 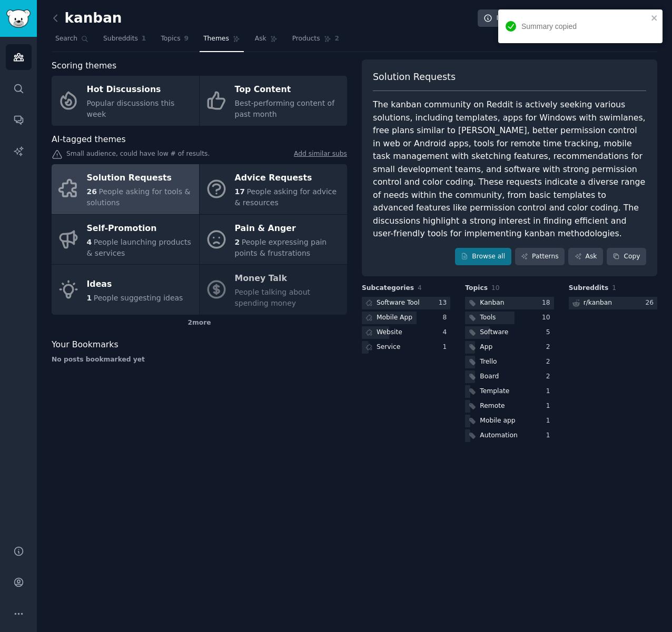 I want to click on a: Top ContentBest-performing content of past month, so click(x=273, y=100).